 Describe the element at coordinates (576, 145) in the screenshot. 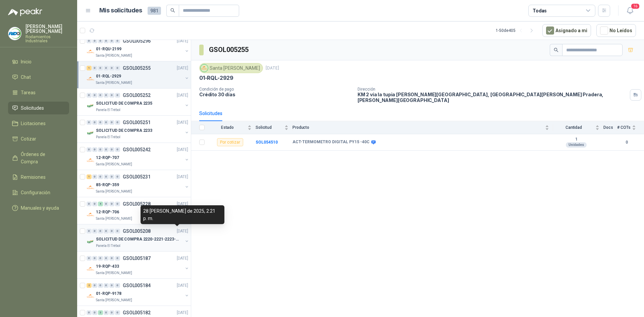

I see `div: Unidades` at that location.